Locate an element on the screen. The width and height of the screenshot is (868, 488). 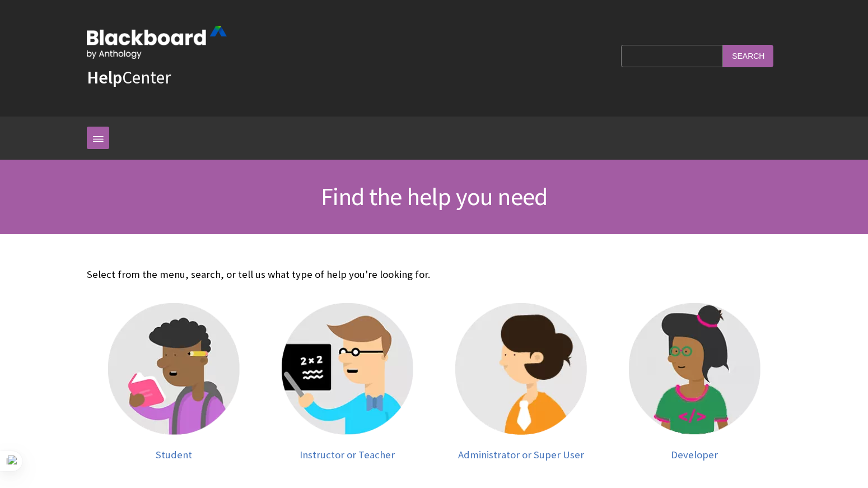
span: Administrator or Super User is located at coordinates (521, 454).